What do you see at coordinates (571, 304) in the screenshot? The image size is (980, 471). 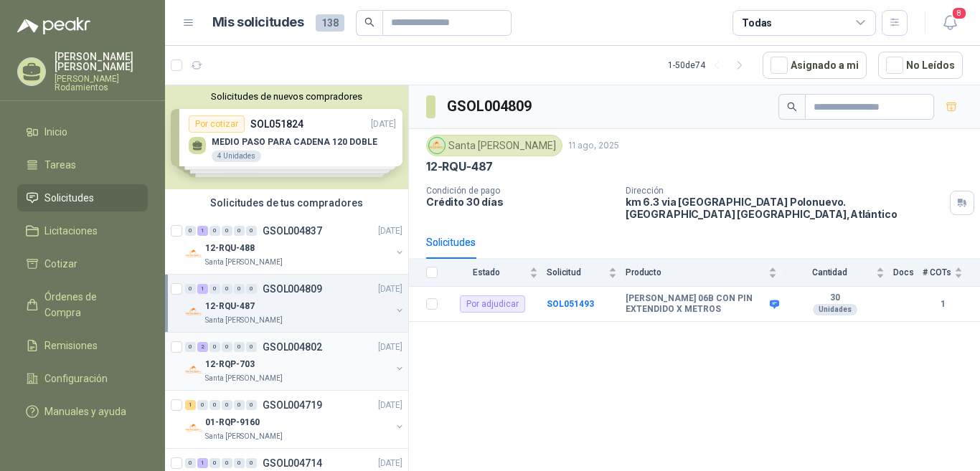 I see `a: SOL051493` at bounding box center [571, 304].